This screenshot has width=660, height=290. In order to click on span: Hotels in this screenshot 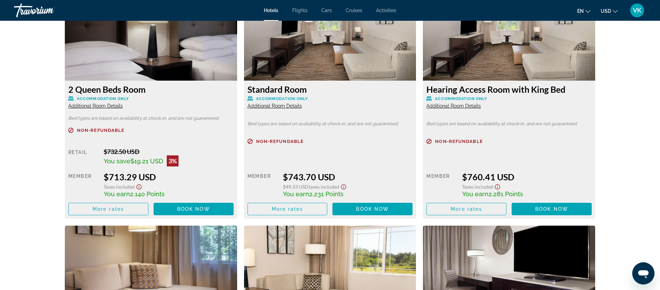, I will do `click(271, 10)`.